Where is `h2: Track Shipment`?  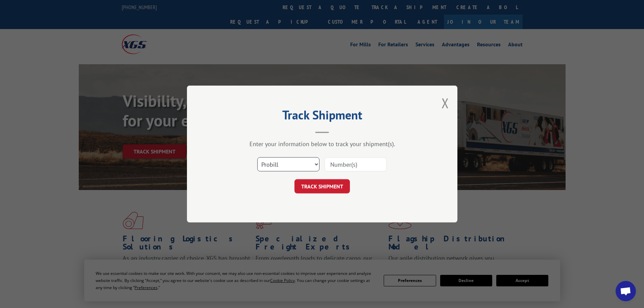
h2: Track Shipment is located at coordinates (322, 116).